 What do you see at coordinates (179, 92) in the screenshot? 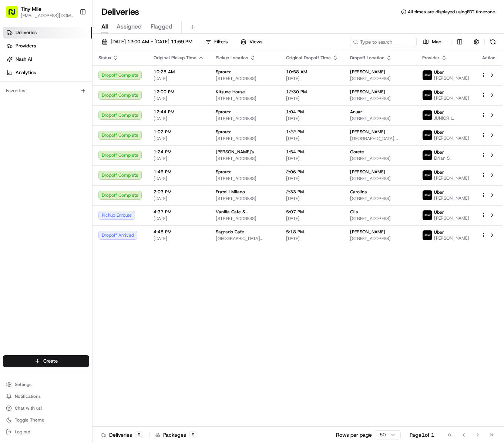
I see `span: 12:00 PM` at bounding box center [179, 92].